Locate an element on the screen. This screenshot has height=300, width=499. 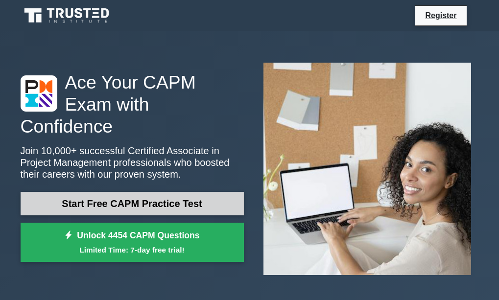
small: Limited Time: 7-day free trial! is located at coordinates (132, 250).